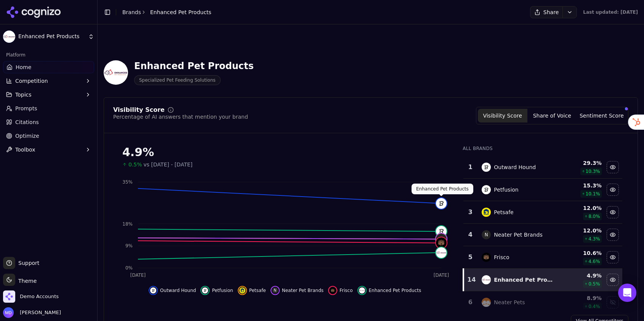 The height and width of the screenshot is (321, 644). What do you see at coordinates (515, 167) in the screenshot?
I see `div: Outward Hound` at bounding box center [515, 167].